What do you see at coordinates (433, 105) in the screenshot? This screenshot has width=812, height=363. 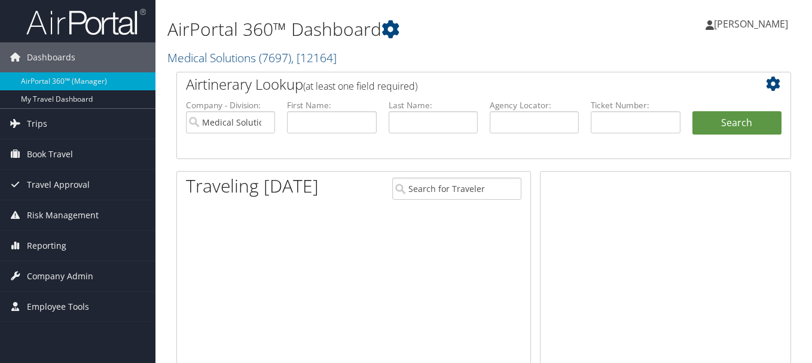 I see `label: Last Name:` at bounding box center [433, 105].